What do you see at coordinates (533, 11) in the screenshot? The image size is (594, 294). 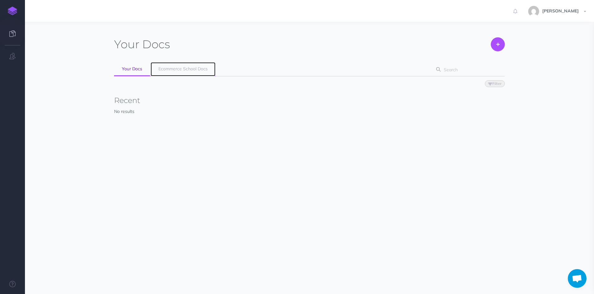 I see `img: 773ddf364f97774a49de44848d81cdba.jpg` at bounding box center [533, 11].